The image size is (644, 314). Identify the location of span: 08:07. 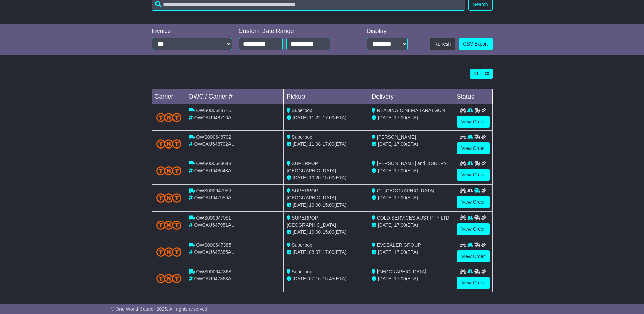
(315, 252).